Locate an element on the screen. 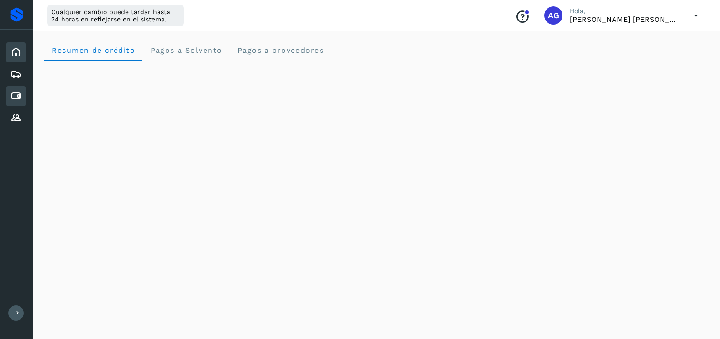 This screenshot has height=339, width=720. span: Pagos a Solvento is located at coordinates (186, 50).